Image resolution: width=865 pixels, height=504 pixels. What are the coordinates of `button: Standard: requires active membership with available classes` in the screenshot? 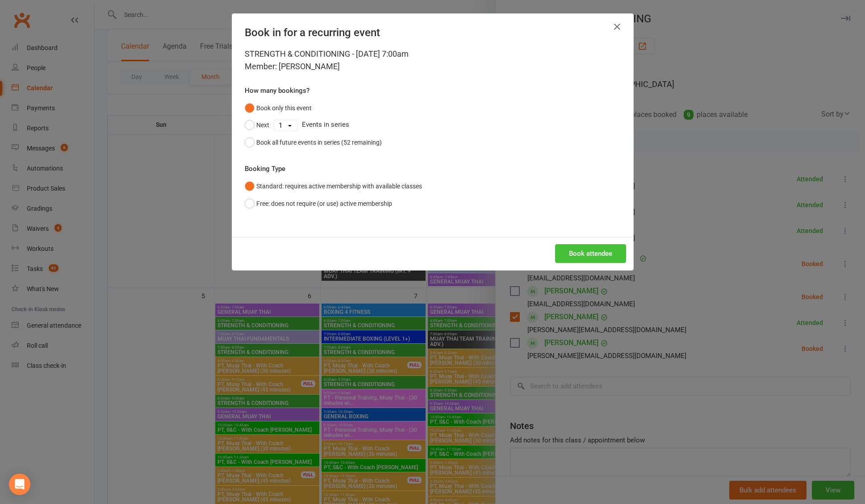 It's located at (333, 186).